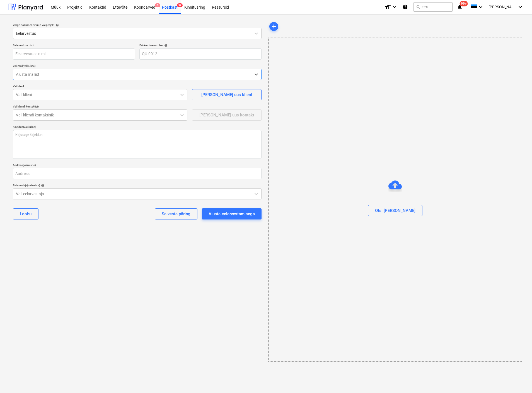  I want to click on div: Aadress (valikuline), so click(137, 165).